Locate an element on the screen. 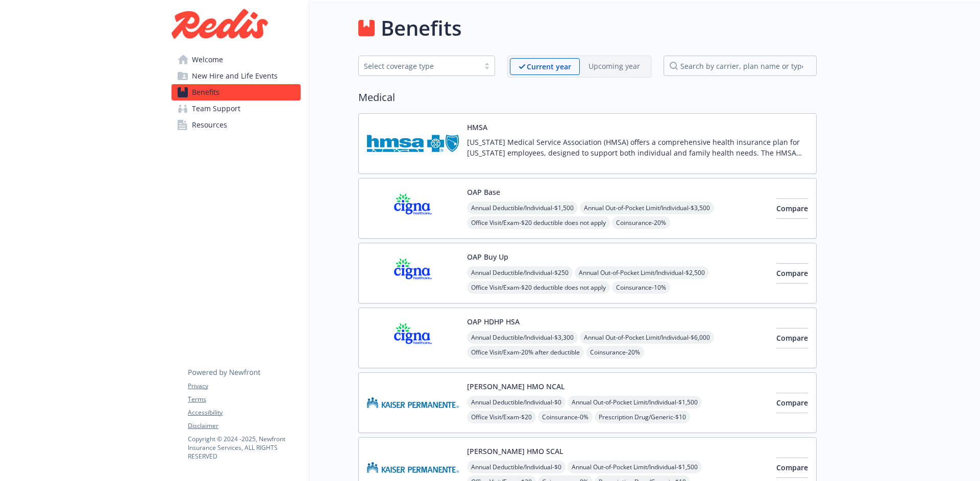 The width and height of the screenshot is (980, 481). a: Accessibility is located at coordinates (244, 412).